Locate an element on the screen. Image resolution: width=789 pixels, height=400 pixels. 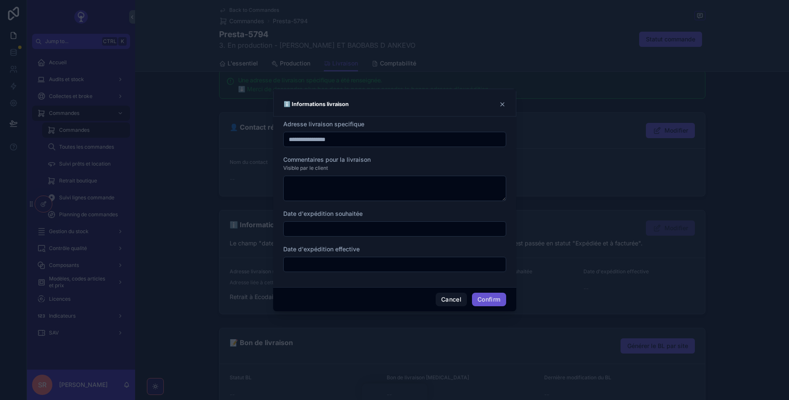
span: Adresse livraison specifique is located at coordinates (324, 124).